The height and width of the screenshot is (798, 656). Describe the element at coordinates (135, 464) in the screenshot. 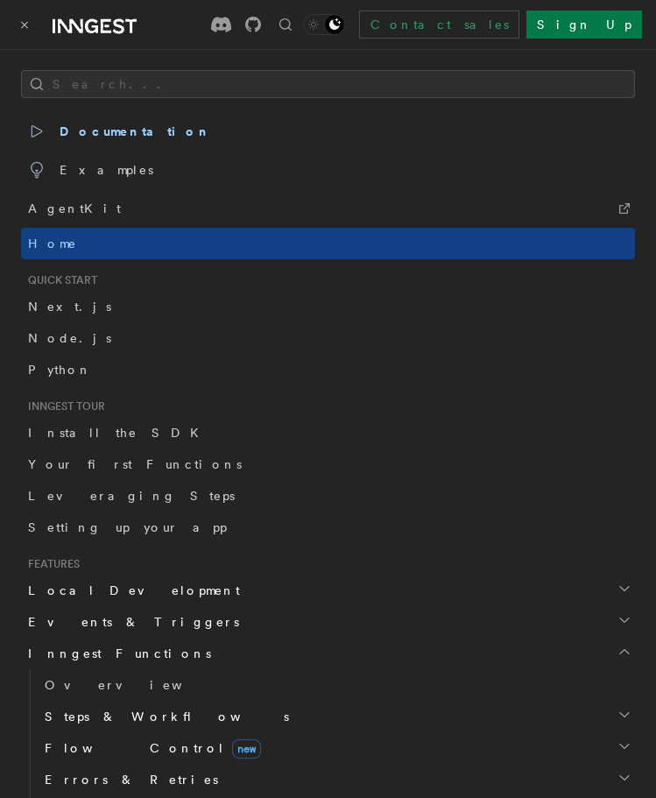

I see `span: Your first Functions` at that location.